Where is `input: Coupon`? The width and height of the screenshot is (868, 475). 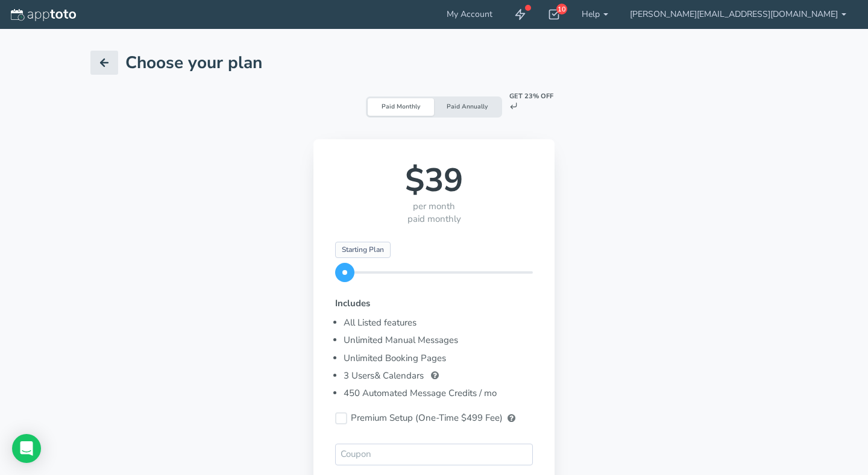
input: Coupon is located at coordinates (434, 454).